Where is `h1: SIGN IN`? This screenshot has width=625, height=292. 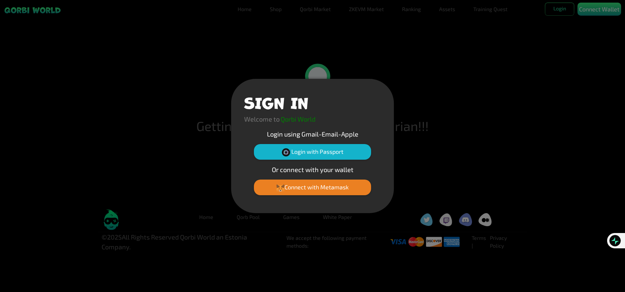
h1: SIGN IN is located at coordinates (276, 102).